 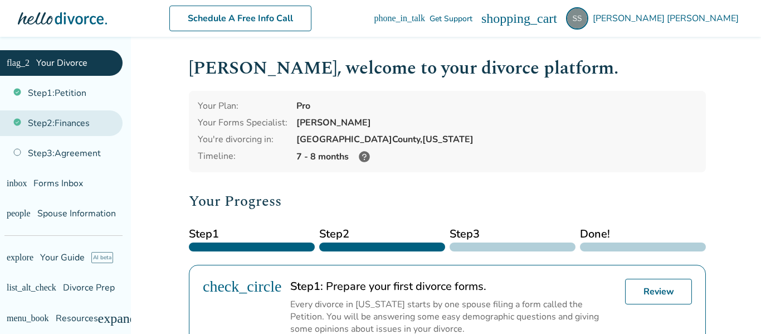 What do you see at coordinates (643, 234) in the screenshot?
I see `span: Done!` at bounding box center [643, 234].